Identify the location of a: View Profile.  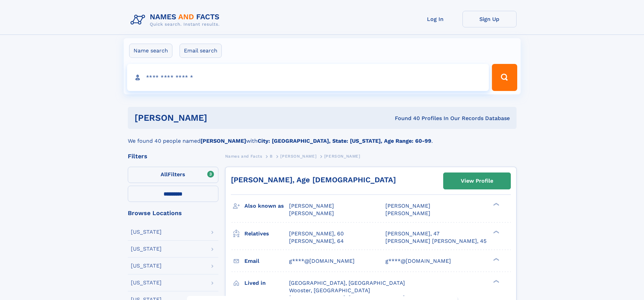
(477, 181).